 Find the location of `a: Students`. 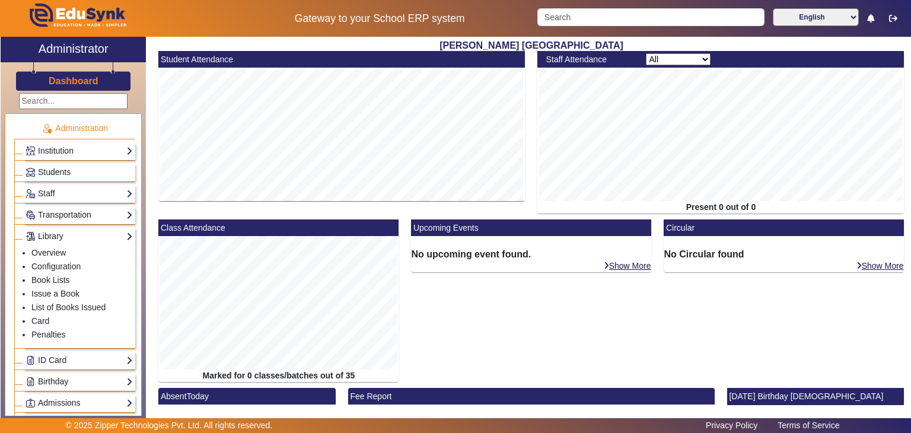

a: Students is located at coordinates (79, 172).